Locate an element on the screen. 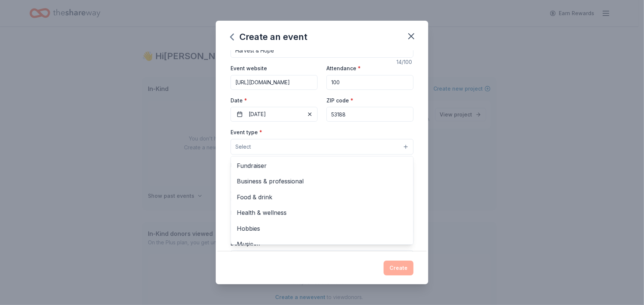 The width and height of the screenshot is (644, 305). button: Select is located at coordinates (322, 147).